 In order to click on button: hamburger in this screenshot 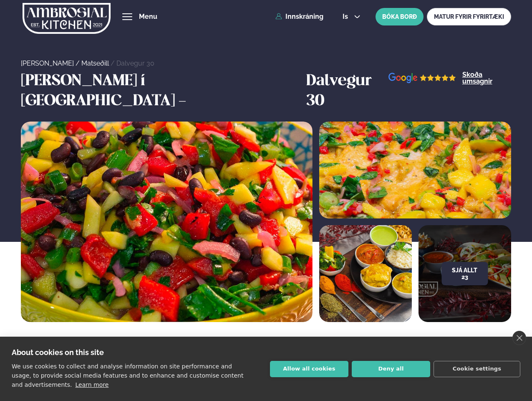, I will do `click(127, 17)`.